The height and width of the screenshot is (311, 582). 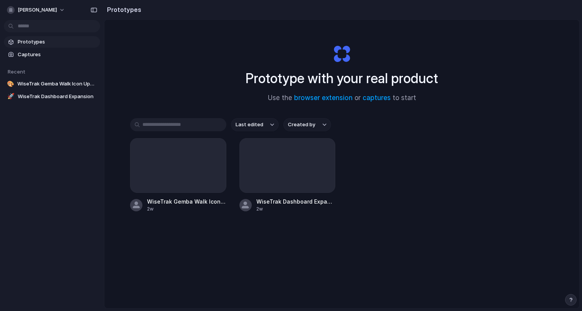 What do you see at coordinates (52, 97) in the screenshot?
I see `a: 🚀WiseTrak Dashboard Expansion` at bounding box center [52, 97].